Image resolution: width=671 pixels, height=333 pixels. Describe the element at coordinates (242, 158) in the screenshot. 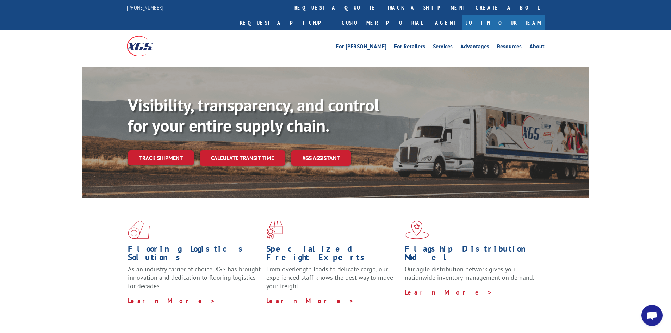

I see `a: Calculate transit time` at that location.